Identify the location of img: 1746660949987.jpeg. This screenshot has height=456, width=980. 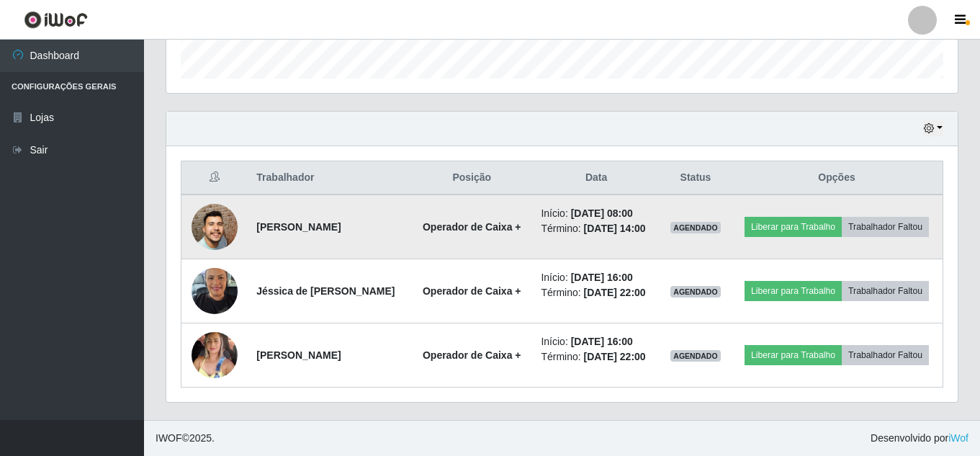
(215, 227).